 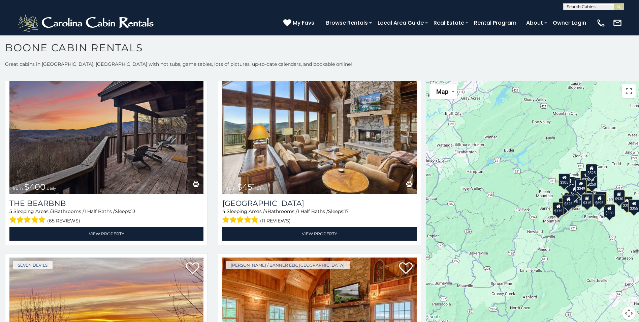 I want to click on div: $350, so click(x=610, y=210).